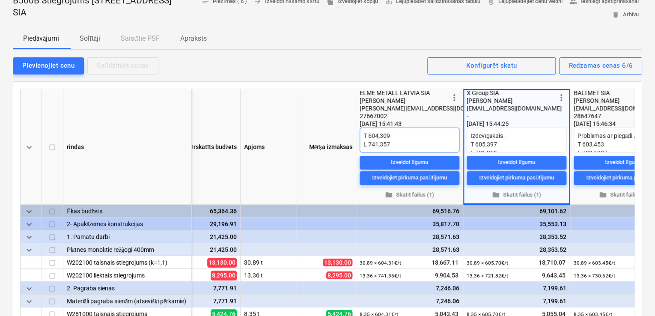 This screenshot has width=655, height=316. Describe the element at coordinates (326, 147) in the screenshot. I see `div: Mērķa izmaksas` at that location.